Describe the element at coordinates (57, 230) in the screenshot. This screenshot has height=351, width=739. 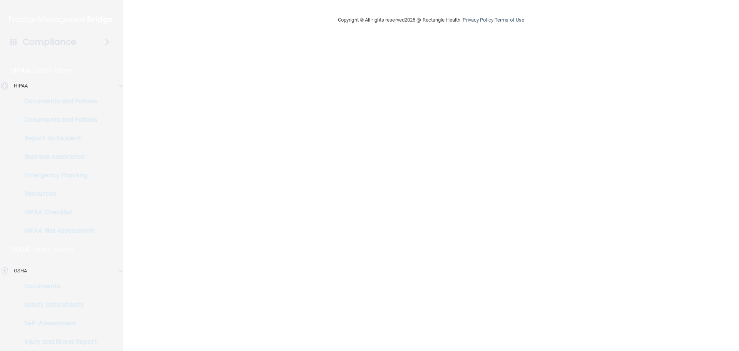
I see `p: HIPAA Risk Assessment` at that location.